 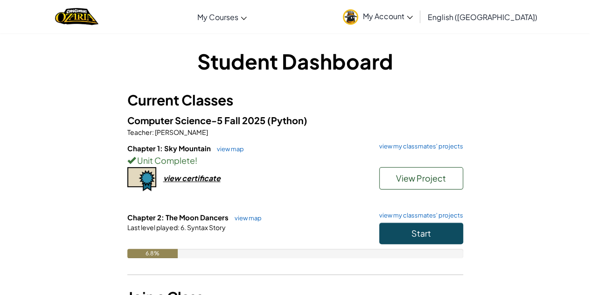 What do you see at coordinates (197, 120) in the screenshot?
I see `span: Computer Science-5 Fall 2025` at bounding box center [197, 120].